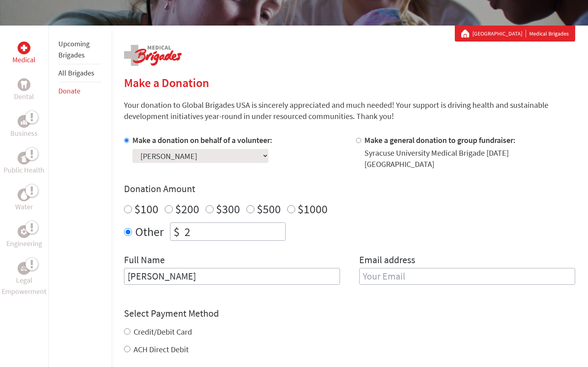  I want to click on a: DentalDental, so click(24, 90).